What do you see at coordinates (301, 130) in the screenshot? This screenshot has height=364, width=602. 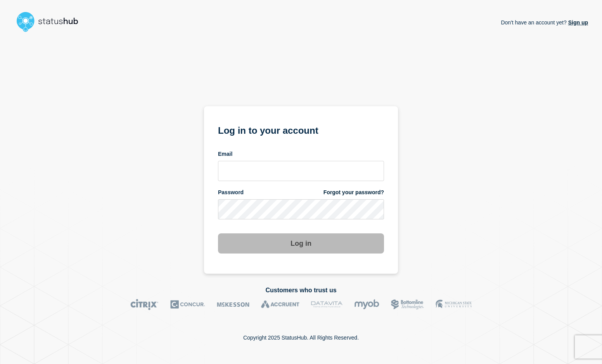 I see `h1: Log in to your account` at bounding box center [301, 130].